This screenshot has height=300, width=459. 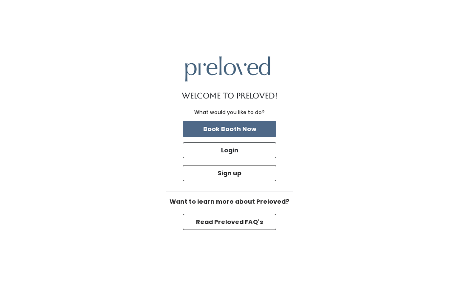 I want to click on h6: Want to learn more about Preloved?, so click(x=229, y=202).